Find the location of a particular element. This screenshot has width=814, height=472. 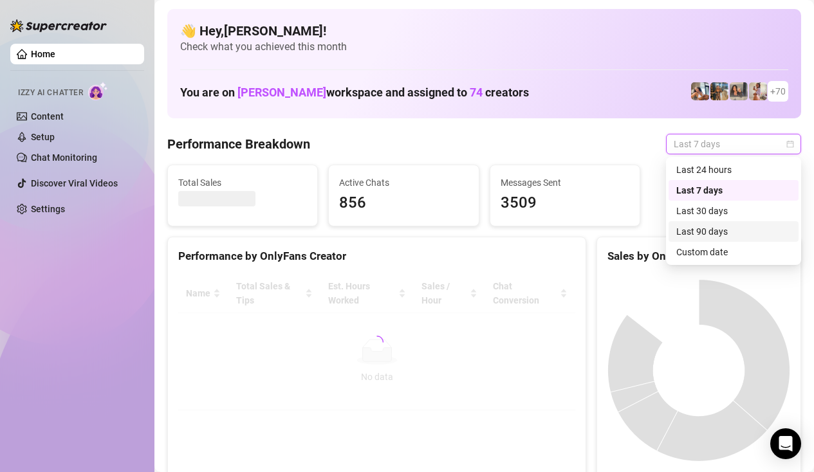

div: Last 24 hours is located at coordinates (733, 170).